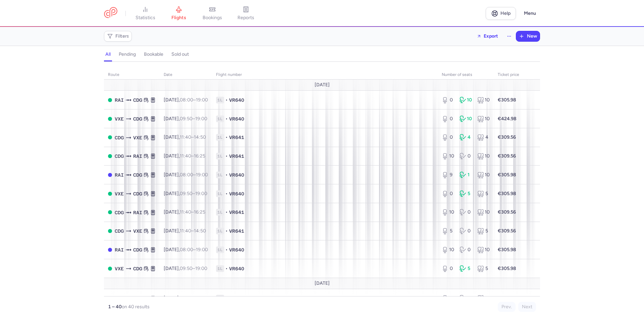  I want to click on span: Help, so click(506, 13).